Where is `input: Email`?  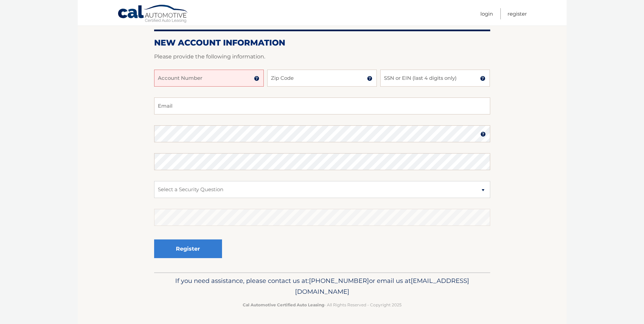 input: Email is located at coordinates (322, 106).